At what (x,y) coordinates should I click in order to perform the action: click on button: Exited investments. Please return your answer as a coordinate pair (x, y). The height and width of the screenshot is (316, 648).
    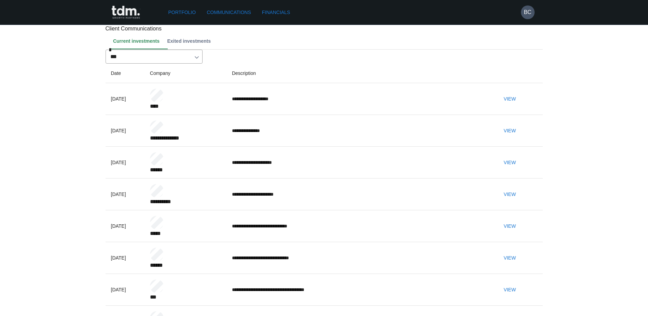
    Looking at the image, I should click on (191, 41).